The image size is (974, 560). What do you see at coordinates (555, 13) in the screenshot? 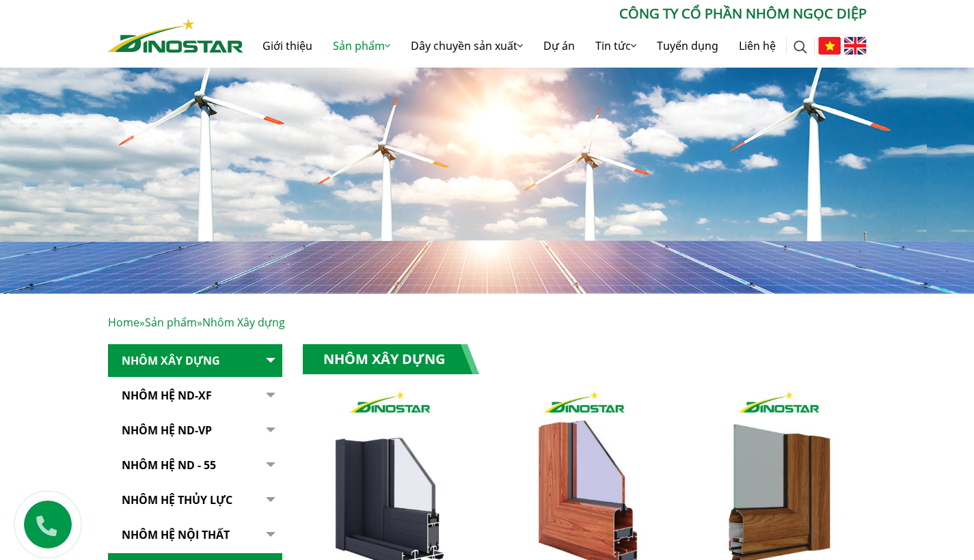
I see `p: CÔNG TY CỔ PHẦN NHÔM NGỌC DIỆP` at bounding box center [555, 13].